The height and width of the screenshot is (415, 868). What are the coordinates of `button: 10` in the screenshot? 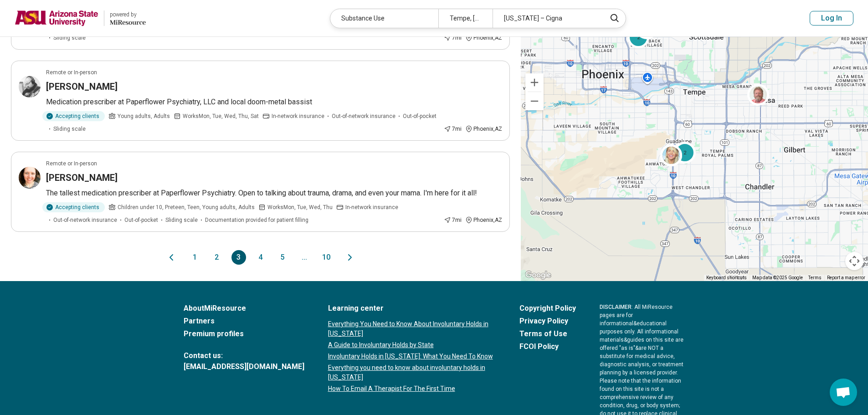 It's located at (326, 258).